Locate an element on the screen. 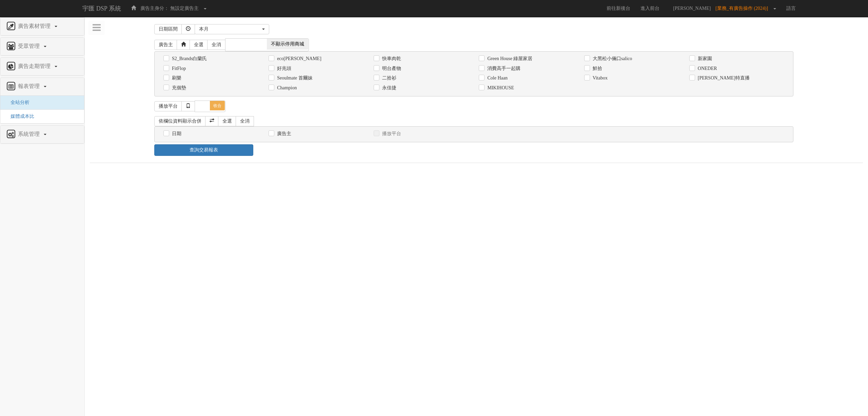 This screenshot has height=416, width=868. label: 好兆頭 is located at coordinates (283, 68).